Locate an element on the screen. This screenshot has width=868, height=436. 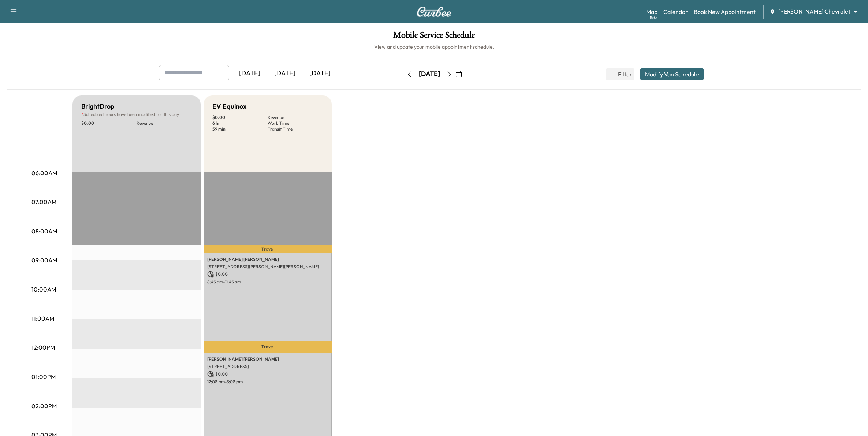
p: 12:08 pm - 3:08 pm is located at coordinates (267, 382).